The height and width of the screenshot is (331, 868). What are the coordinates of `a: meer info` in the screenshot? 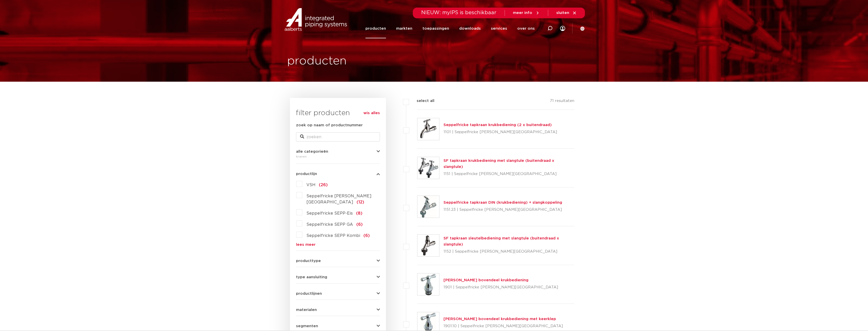 It's located at (526, 13).